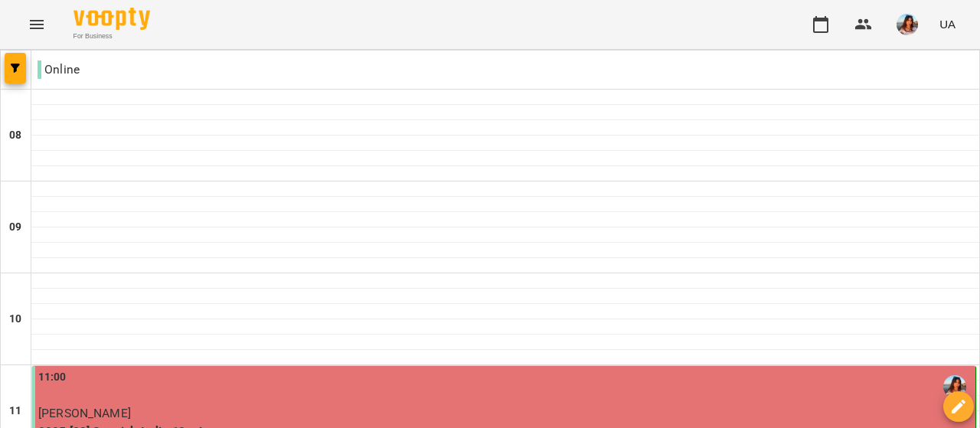 The height and width of the screenshot is (428, 980). Describe the element at coordinates (52, 378) in the screenshot. I see `label: 11:00` at that location.